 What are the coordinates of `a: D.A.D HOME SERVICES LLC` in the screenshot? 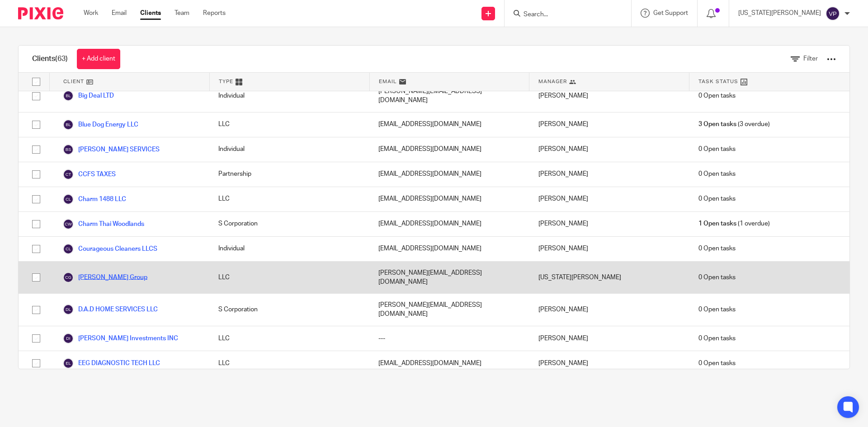 It's located at (110, 310).